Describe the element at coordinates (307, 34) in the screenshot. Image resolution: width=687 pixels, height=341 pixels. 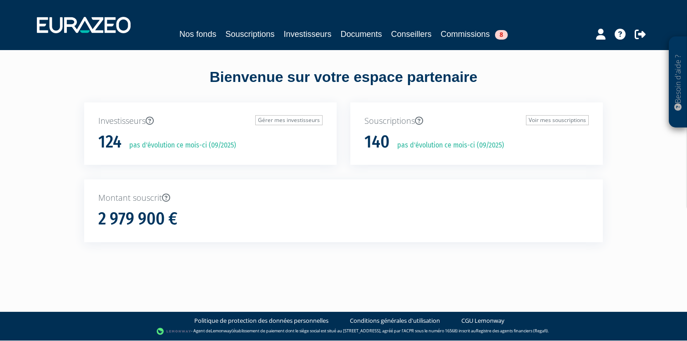
I see `a: Investisseurs` at that location.